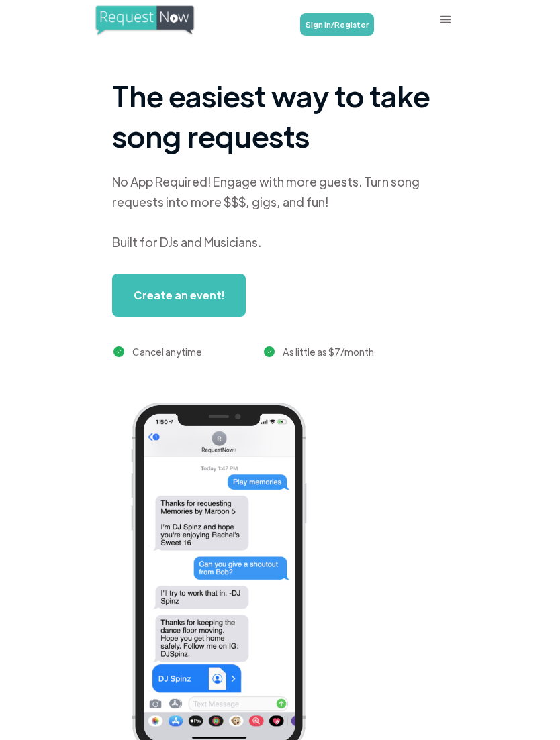 The height and width of the screenshot is (740, 560). What do you see at coordinates (167, 352) in the screenshot?
I see `div: Cancel anytime` at bounding box center [167, 352].